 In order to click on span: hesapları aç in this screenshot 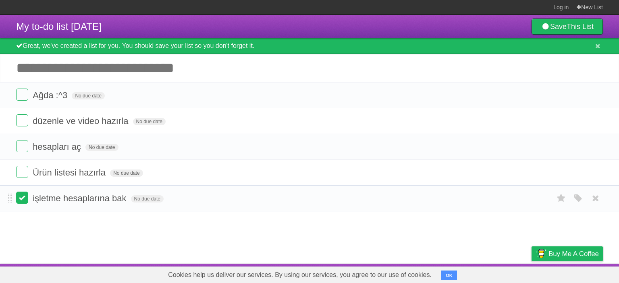, I will do `click(58, 147)`.